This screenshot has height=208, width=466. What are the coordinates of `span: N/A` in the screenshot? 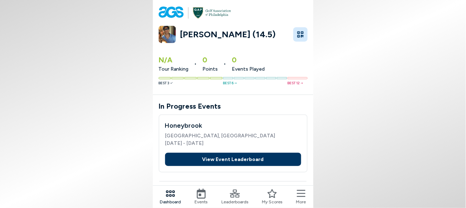 It's located at (174, 60).